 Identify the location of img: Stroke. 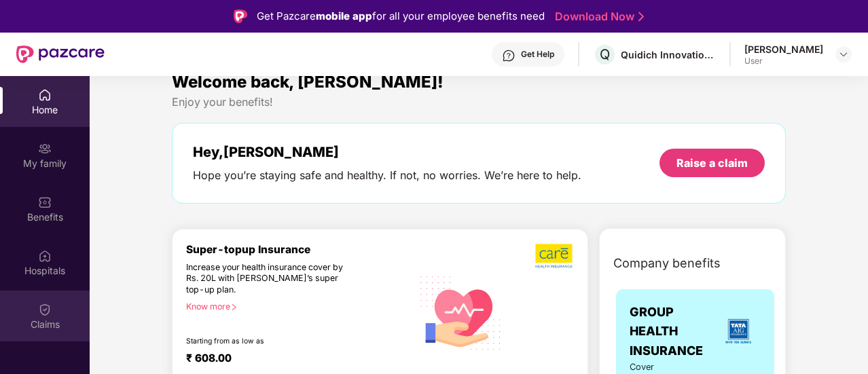
(641, 17).